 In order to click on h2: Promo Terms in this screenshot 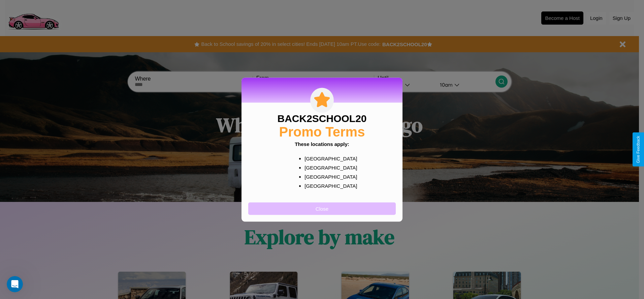, I will do `click(322, 131)`.